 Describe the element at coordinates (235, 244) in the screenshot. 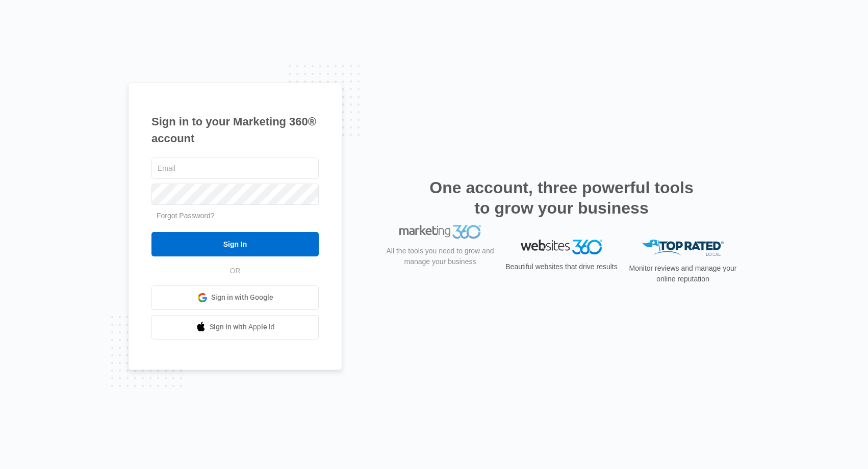

I see `input: Sign In` at that location.